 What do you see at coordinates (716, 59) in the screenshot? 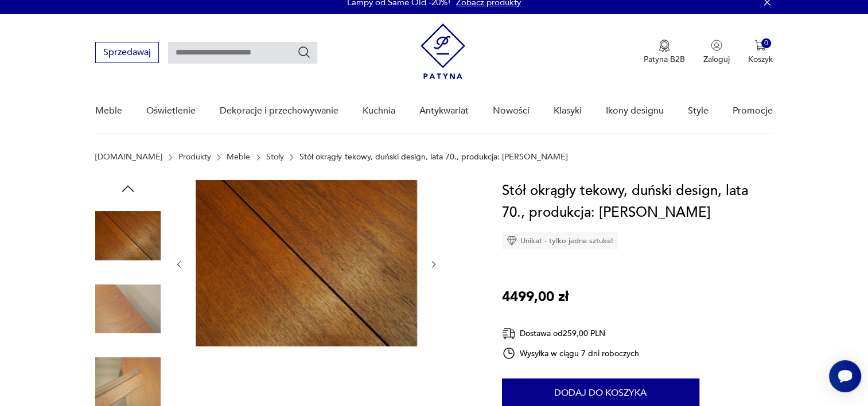
I see `p: Zaloguj` at bounding box center [716, 59].